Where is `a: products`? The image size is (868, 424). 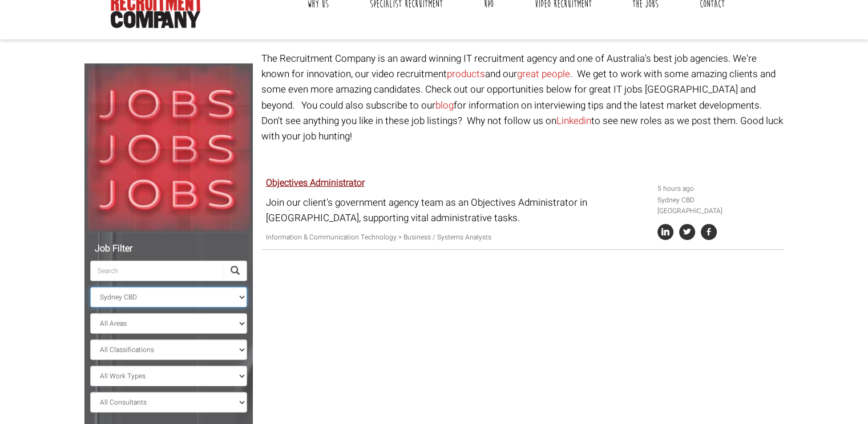 a: products is located at coordinates (466, 73).